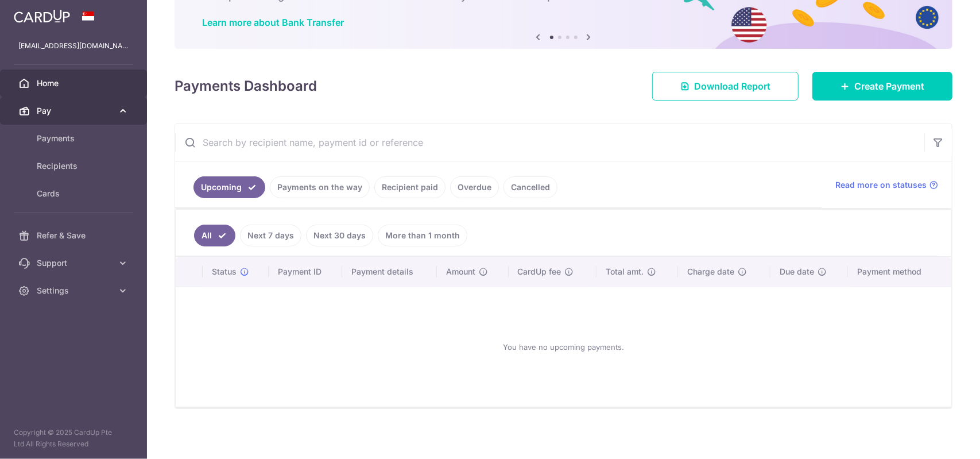 Image resolution: width=980 pixels, height=459 pixels. I want to click on span: CardUp fee, so click(540, 271).